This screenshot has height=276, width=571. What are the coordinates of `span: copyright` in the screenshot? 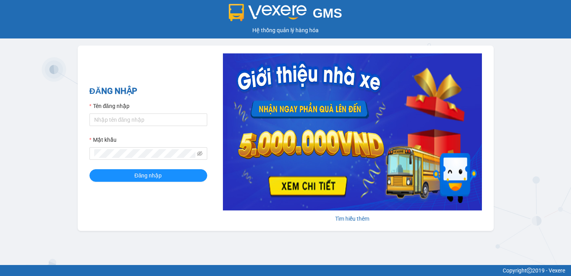 It's located at (529, 270).